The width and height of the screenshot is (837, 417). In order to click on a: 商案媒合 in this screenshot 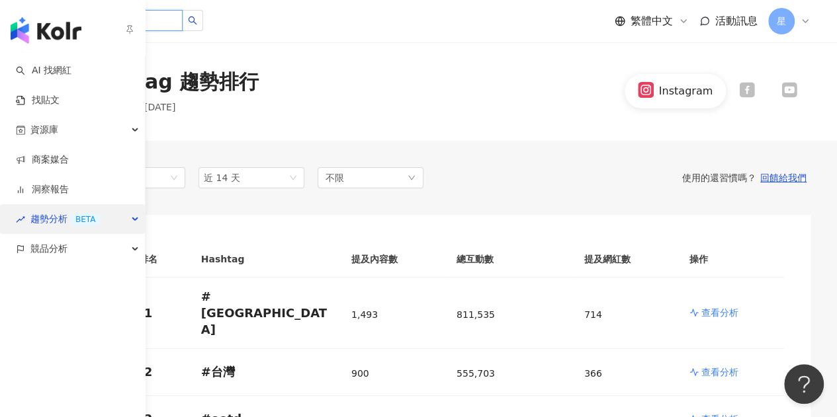, I will do `click(42, 160)`.